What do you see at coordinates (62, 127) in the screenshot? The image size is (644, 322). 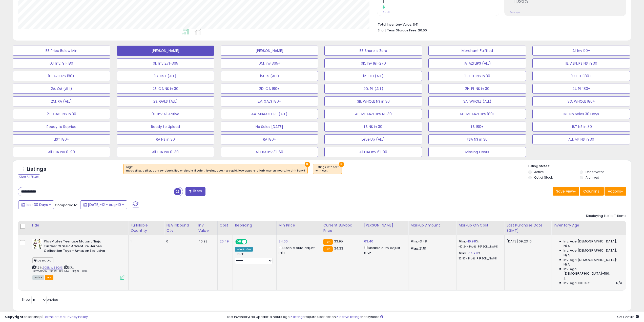 I see `button: Ready to Reprice` at bounding box center [62, 127].